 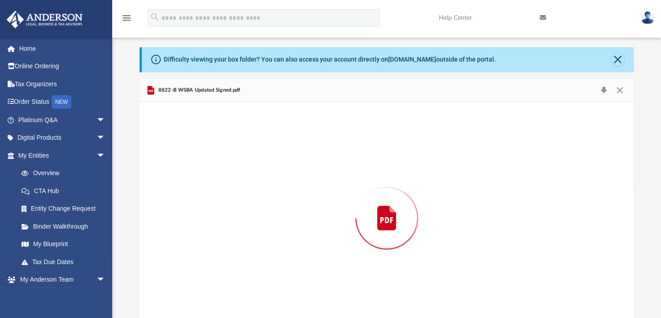 I want to click on img: User Pic, so click(x=647, y=17).